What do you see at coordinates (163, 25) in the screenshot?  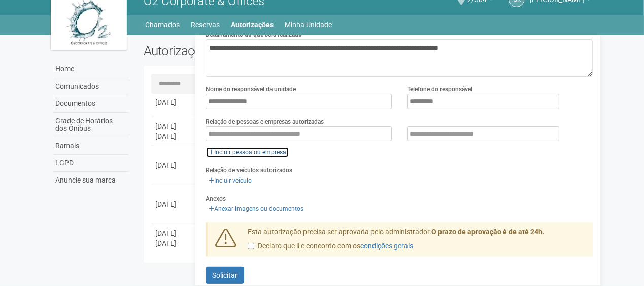 I see `a: Chamados` at bounding box center [163, 25].